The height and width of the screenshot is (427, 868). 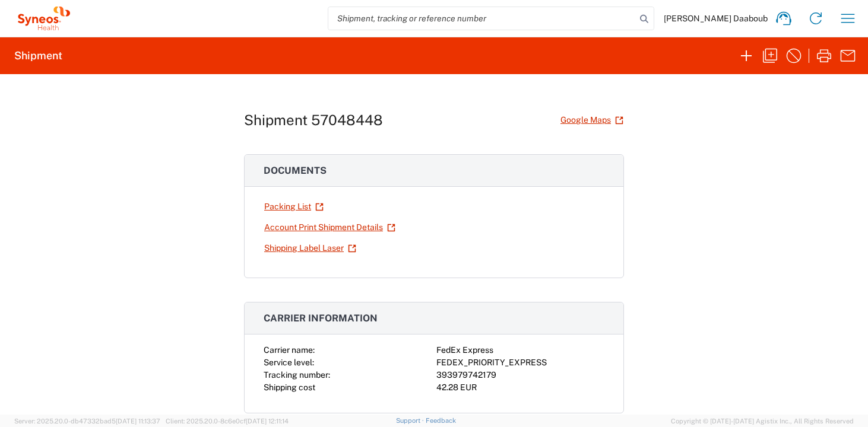 I want to click on div: 393979742179, so click(x=520, y=375).